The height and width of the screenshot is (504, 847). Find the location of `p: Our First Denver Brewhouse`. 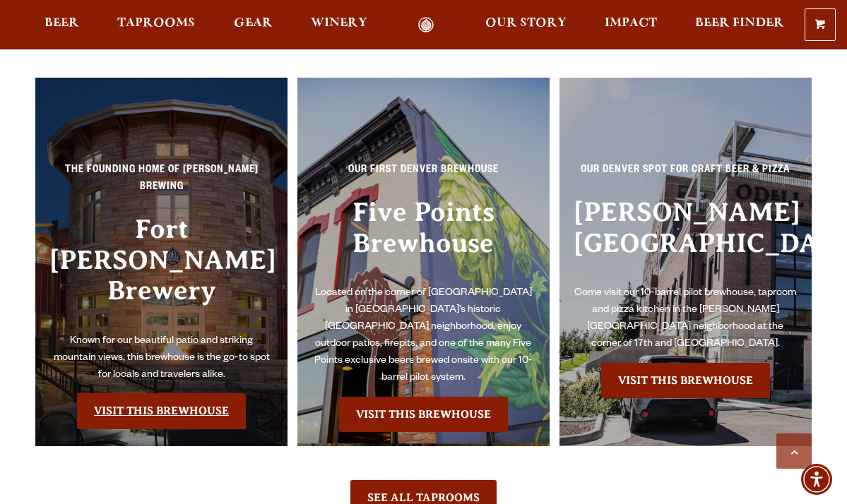

p: Our First Denver Brewhouse is located at coordinates (423, 175).